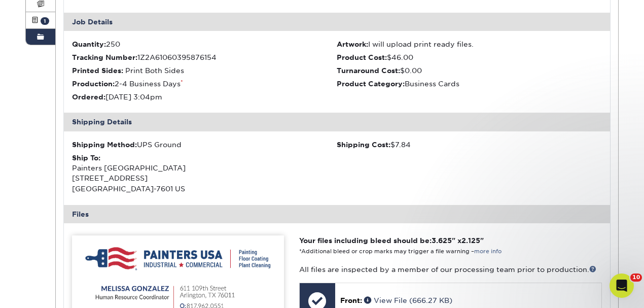 Image resolution: width=644 pixels, height=308 pixels. Describe the element at coordinates (469, 71) in the screenshot. I see `li: $0.00` at that location.